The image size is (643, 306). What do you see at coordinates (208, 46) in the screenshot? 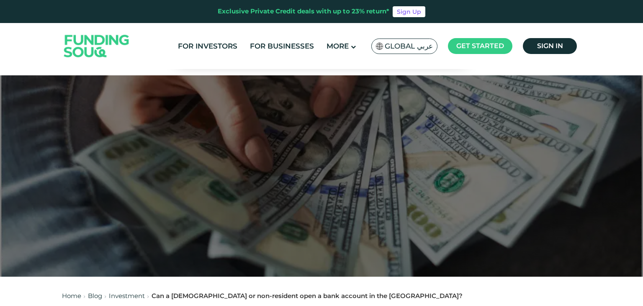
I see `a: For Investors` at bounding box center [208, 46].